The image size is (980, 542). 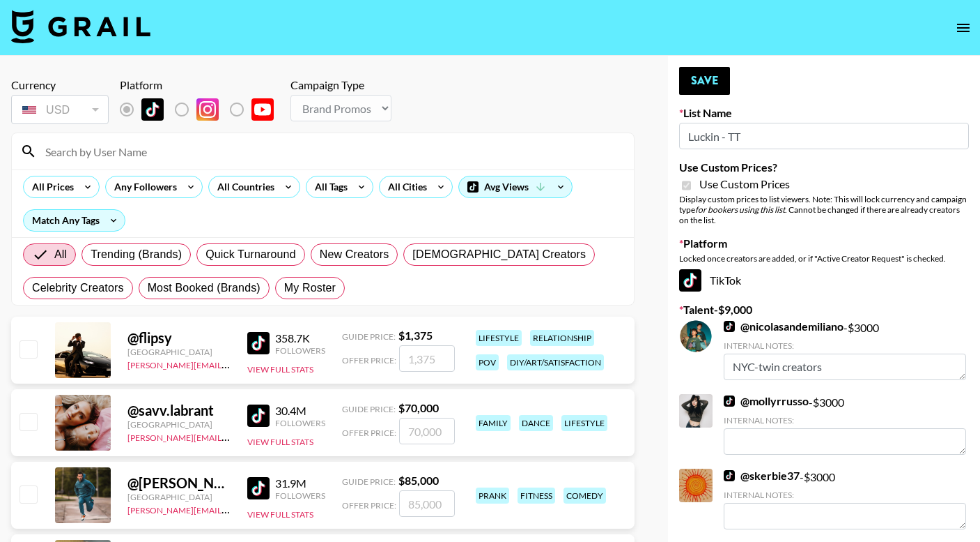 What do you see at coordinates (515, 187) in the screenshot?
I see `div: Avg Views` at bounding box center [515, 187].